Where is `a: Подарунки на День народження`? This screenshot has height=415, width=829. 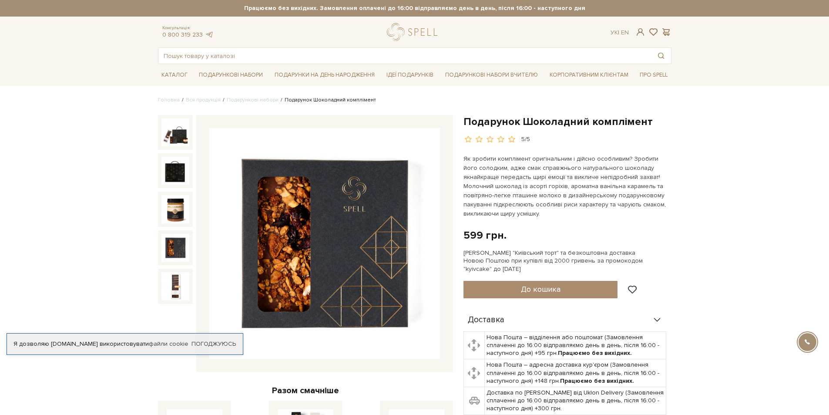 a: Подарунки на День народження is located at coordinates (325, 75).